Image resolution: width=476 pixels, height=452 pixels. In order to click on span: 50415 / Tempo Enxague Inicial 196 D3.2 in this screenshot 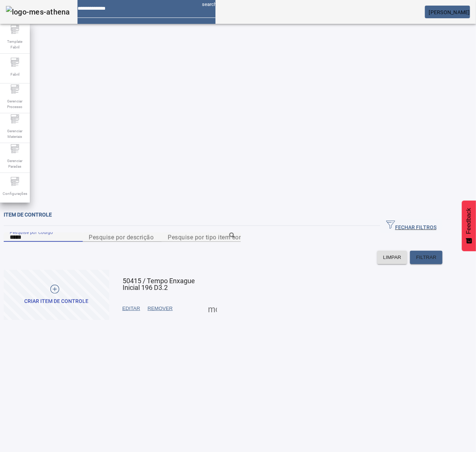, I will do `click(159, 284)`.